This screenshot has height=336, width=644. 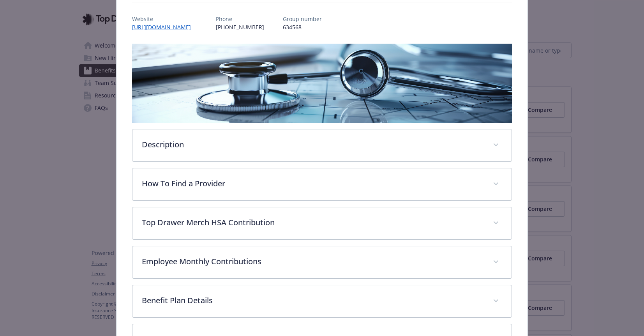 I want to click on p: Top Drawer Merch HSA Contribution, so click(x=313, y=223).